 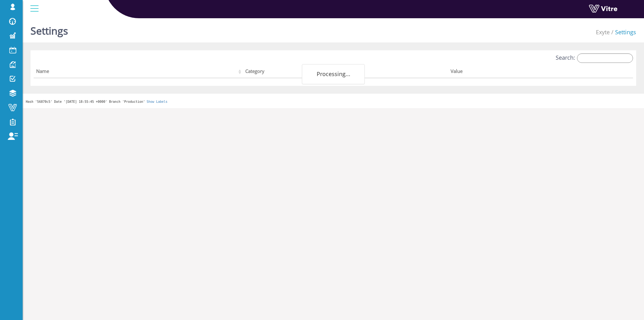 What do you see at coordinates (49, 29) in the screenshot?
I see `h1: Settings` at bounding box center [49, 29].